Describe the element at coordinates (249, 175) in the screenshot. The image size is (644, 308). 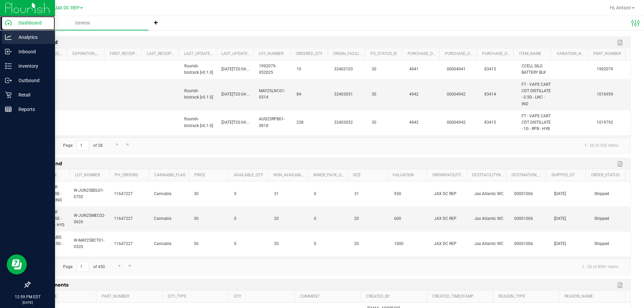
I see `a: Available_qty` at that location.